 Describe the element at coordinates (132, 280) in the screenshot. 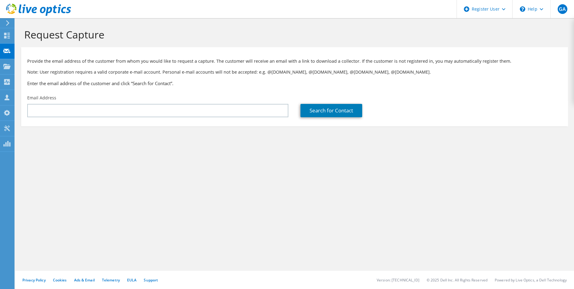

I see `a: EULA` at that location.